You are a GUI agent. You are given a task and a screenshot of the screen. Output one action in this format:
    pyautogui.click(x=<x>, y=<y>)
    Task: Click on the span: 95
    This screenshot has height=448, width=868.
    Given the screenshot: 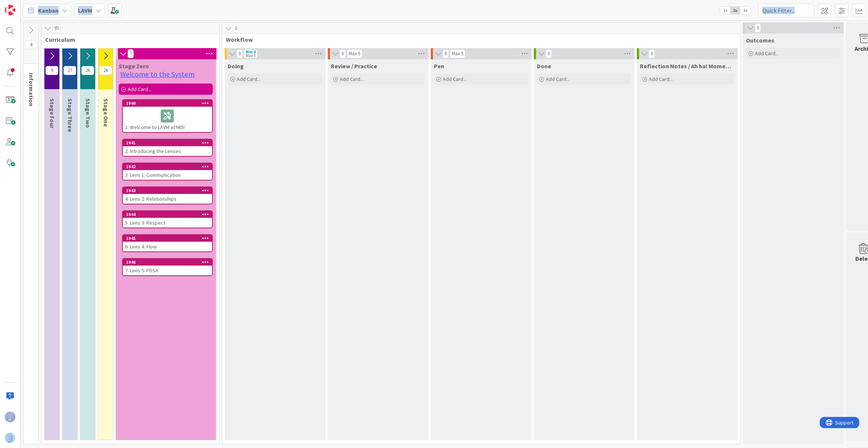 What is the action you would take?
    pyautogui.click(x=56, y=28)
    